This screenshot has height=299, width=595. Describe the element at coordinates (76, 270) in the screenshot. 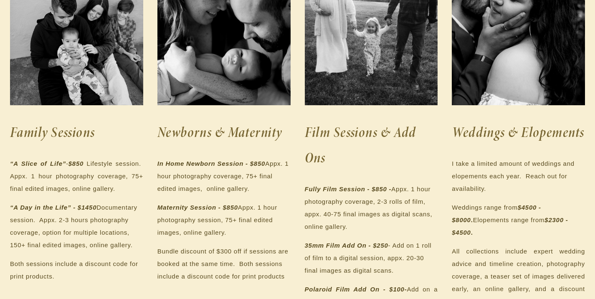

I see `p: Both sessions include a discount code for print products.` at that location.